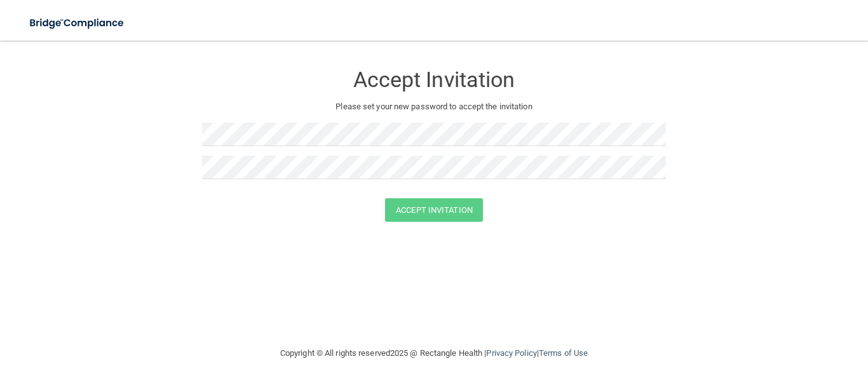  I want to click on a: Terms of Use, so click(563, 352).